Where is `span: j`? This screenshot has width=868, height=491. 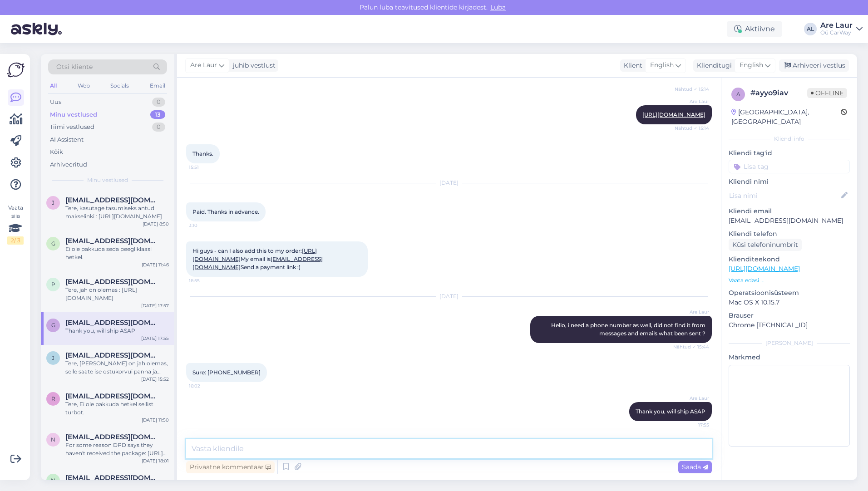
span: j is located at coordinates (53, 358).